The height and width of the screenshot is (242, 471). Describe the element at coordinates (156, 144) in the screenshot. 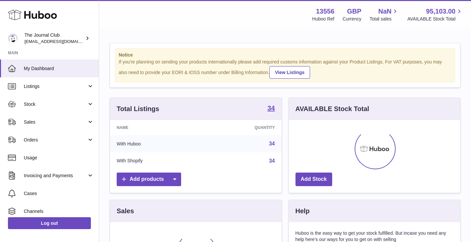

I see `td: With Huboo` at that location.